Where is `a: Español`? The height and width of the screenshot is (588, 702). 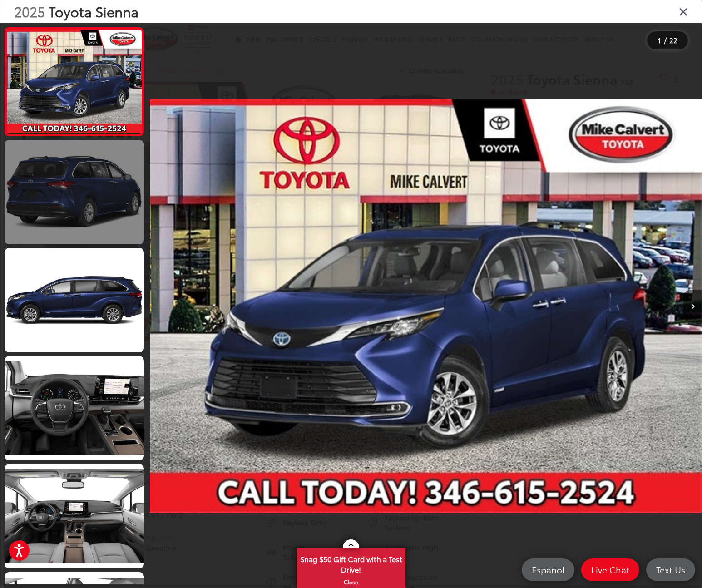 a: Español is located at coordinates (548, 570).